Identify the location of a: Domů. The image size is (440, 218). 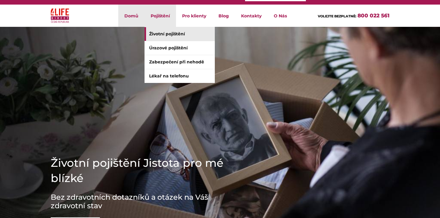
(131, 16).